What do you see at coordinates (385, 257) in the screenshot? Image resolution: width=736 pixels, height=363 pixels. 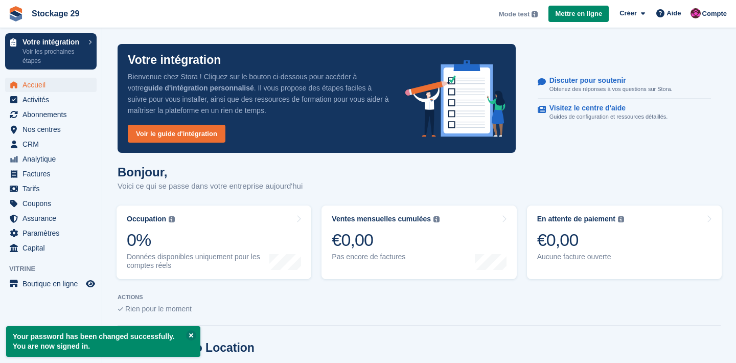 I see `div: Pas encore de factures` at bounding box center [385, 257].